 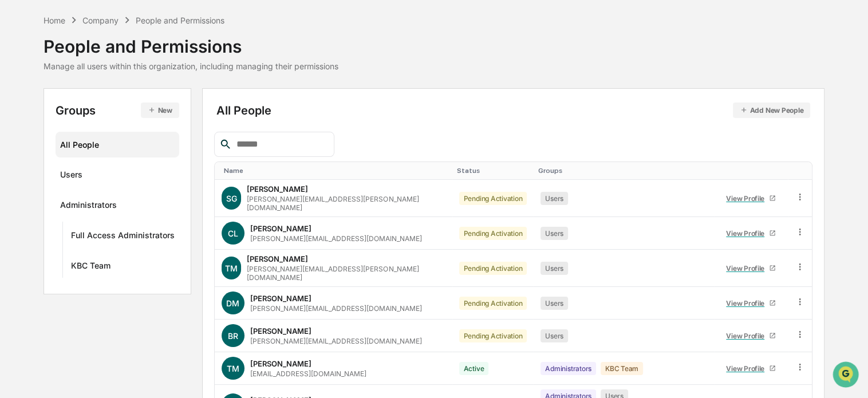 What do you see at coordinates (160, 110) in the screenshot?
I see `button: New` at bounding box center [160, 110].